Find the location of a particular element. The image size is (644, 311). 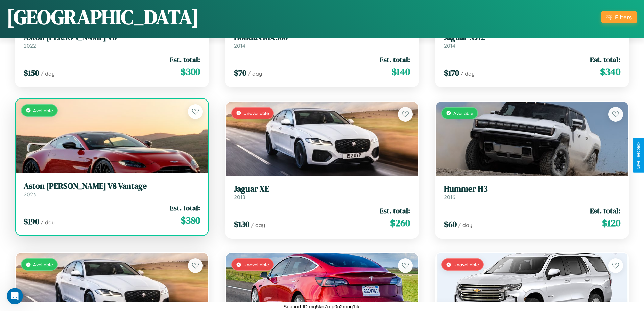

span: $ 120 is located at coordinates (611, 223).